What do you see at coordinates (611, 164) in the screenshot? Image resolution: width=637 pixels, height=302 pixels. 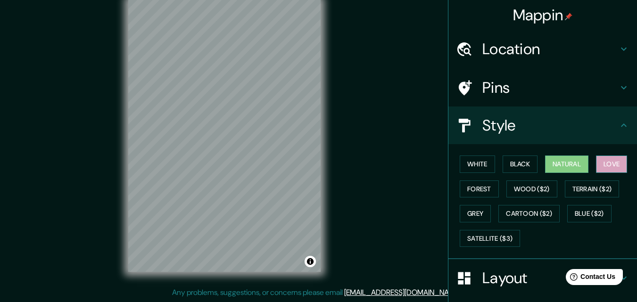 I see `button: Love` at bounding box center [611, 164].